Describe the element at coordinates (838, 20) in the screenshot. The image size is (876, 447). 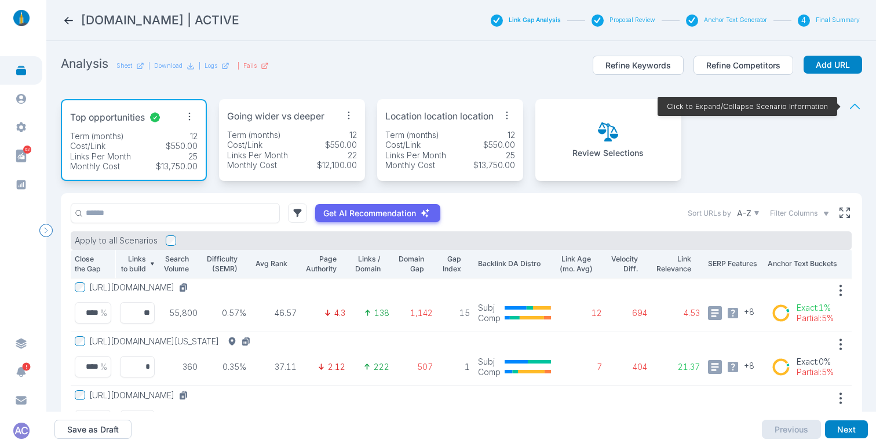
I see `button: Final Summary` at that location.